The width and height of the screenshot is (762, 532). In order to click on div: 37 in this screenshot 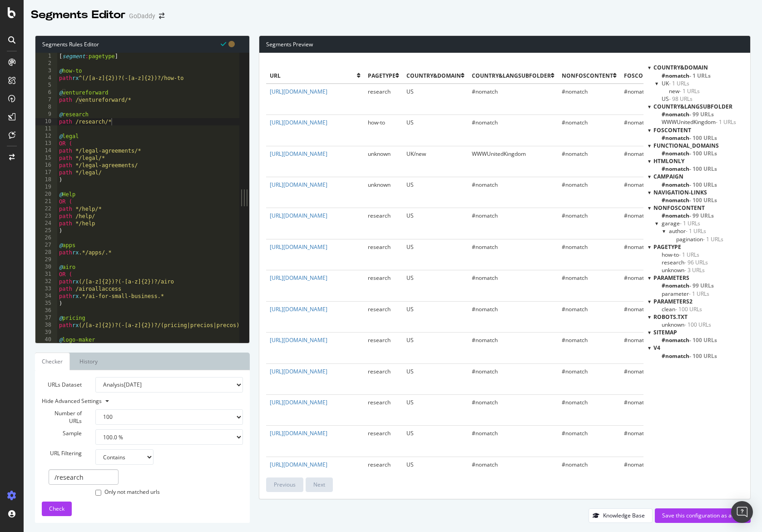, I will do `click(46, 318)`.